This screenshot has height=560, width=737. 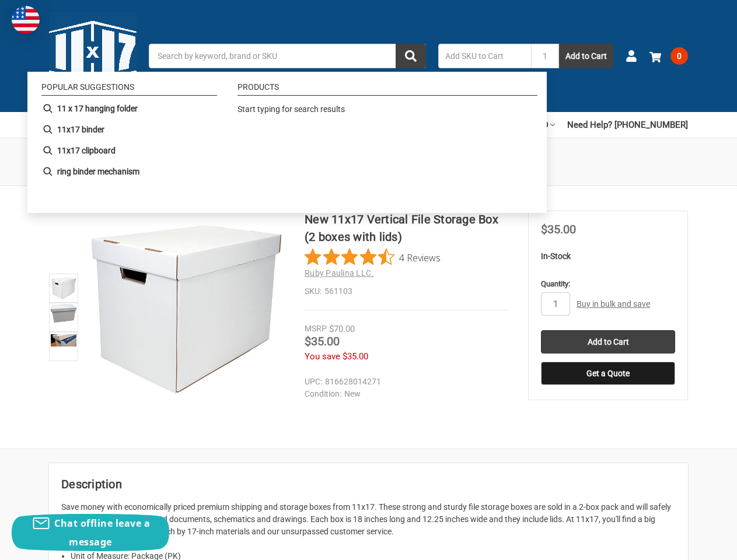 I want to click on div: MSRP, so click(x=316, y=328).